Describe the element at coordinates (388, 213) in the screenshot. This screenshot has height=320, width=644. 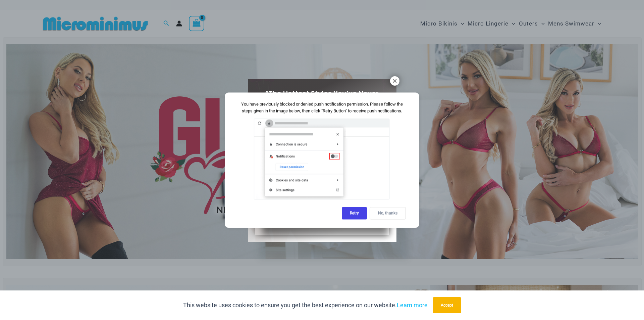
I see `div: No, thanks` at that location.